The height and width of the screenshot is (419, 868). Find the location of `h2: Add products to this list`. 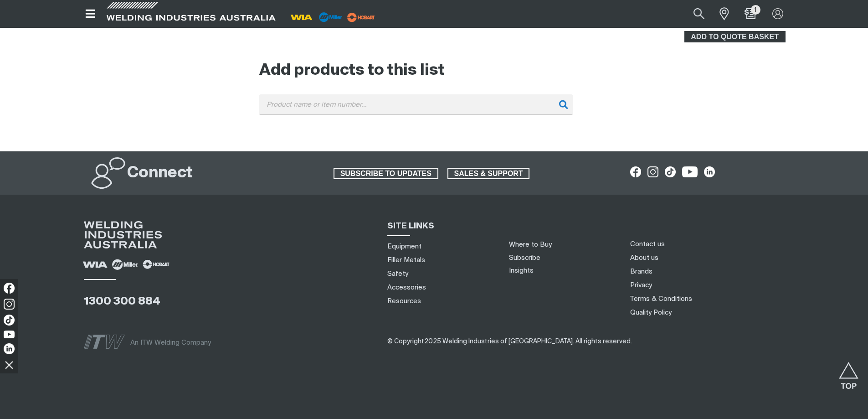

h2: Add products to this list is located at coordinates (526, 71).